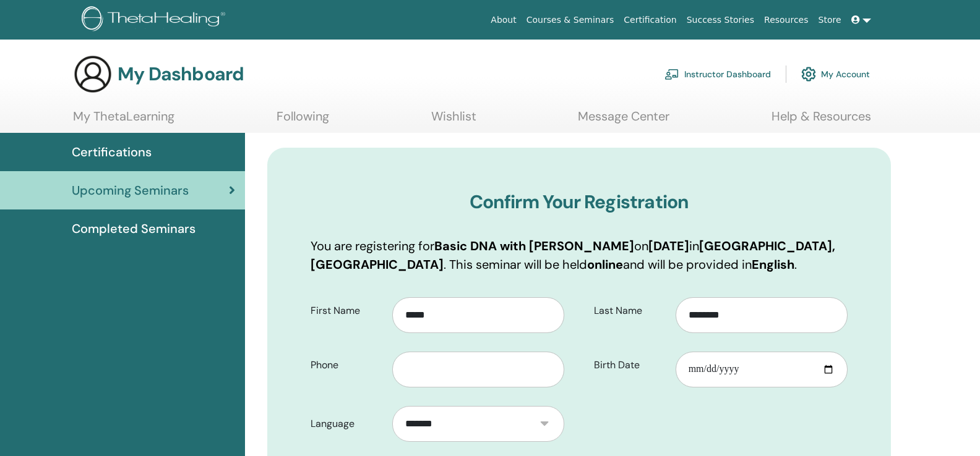  What do you see at coordinates (453, 120) in the screenshot?
I see `a: Wishlist` at bounding box center [453, 120].